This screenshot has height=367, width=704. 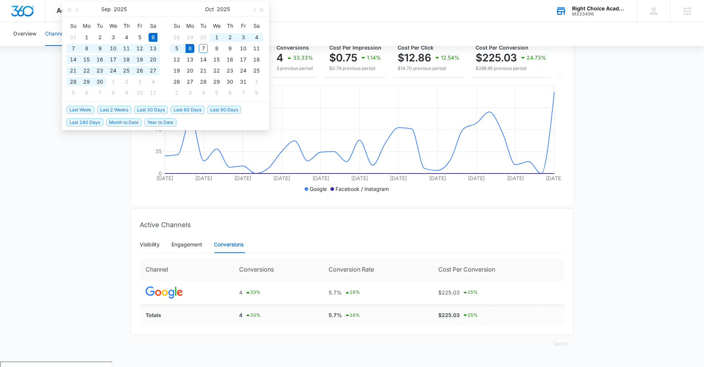 What do you see at coordinates (126, 71) in the screenshot?
I see `td: 2025-09-25` at bounding box center [126, 71].